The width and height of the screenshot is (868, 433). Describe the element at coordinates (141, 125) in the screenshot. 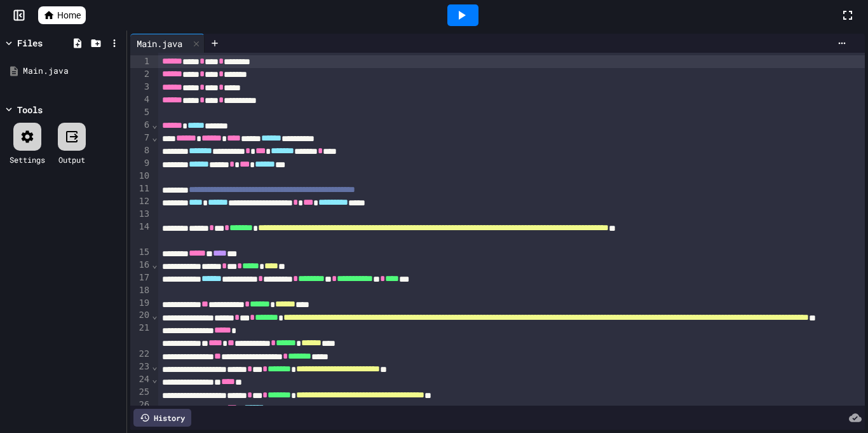

I see `div: 6` at that location.